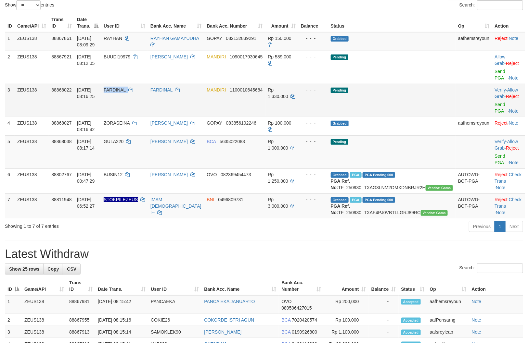 This screenshot has width=528, height=343. I want to click on td: aafPonsarng, so click(448, 320).